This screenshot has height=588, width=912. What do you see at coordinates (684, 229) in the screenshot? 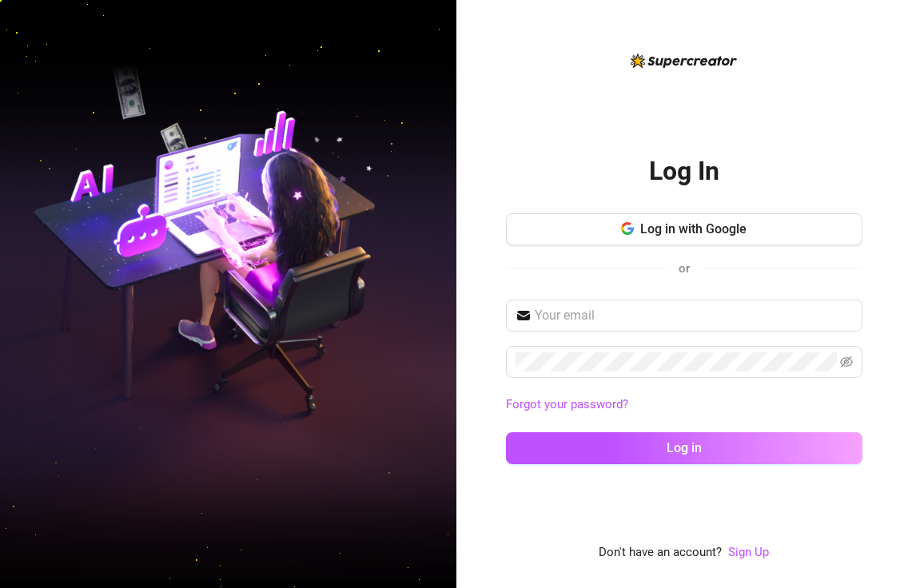
I see `button: Log in with Google` at bounding box center [684, 229].